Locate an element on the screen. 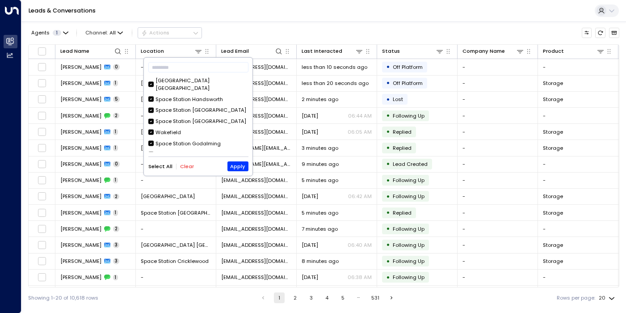  span: Sep 01, 2025 is located at coordinates (310, 245).